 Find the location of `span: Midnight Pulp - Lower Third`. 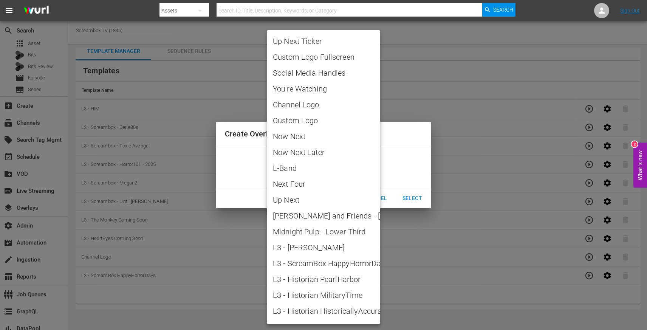

span: Midnight Pulp - Lower Third is located at coordinates (324, 232).